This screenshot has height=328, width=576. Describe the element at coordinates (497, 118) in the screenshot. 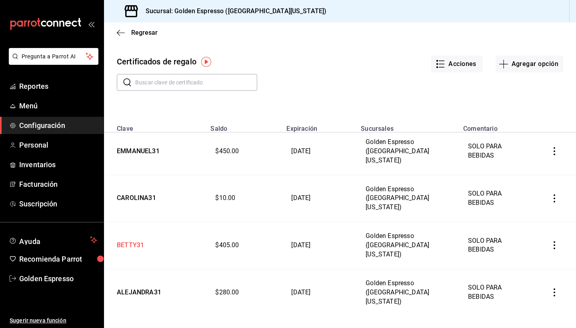

I see `th: Comentario` at that location.